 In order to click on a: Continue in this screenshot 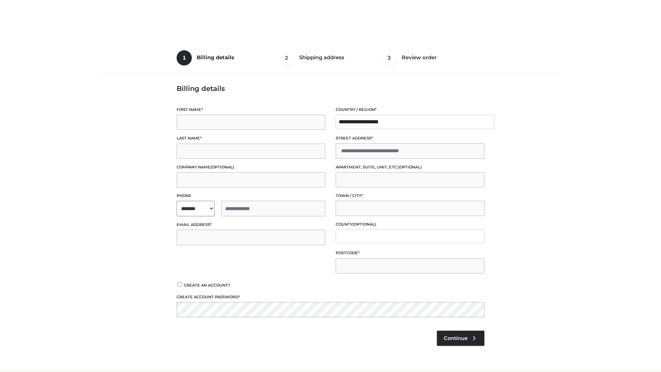, I will do `click(461, 338)`.